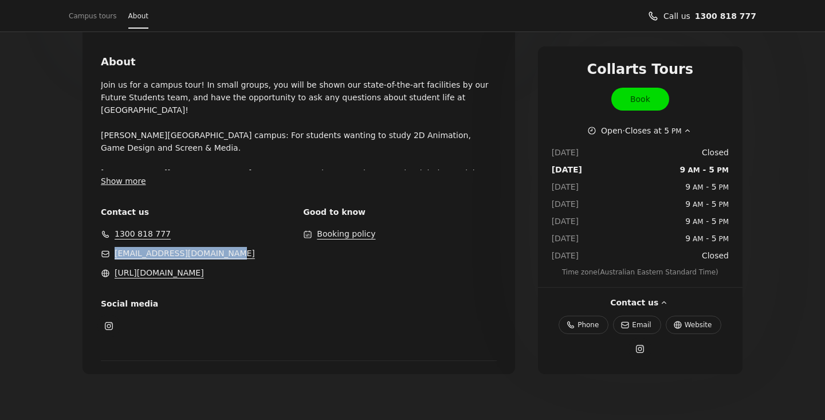  I want to click on span: Call us, so click(676, 16).